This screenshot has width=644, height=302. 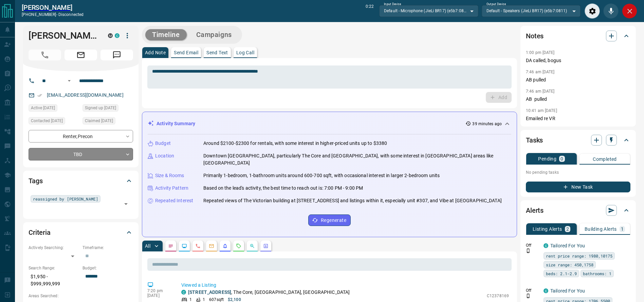 What do you see at coordinates (329, 220) in the screenshot?
I see `button: Regenerate` at bounding box center [329, 220].